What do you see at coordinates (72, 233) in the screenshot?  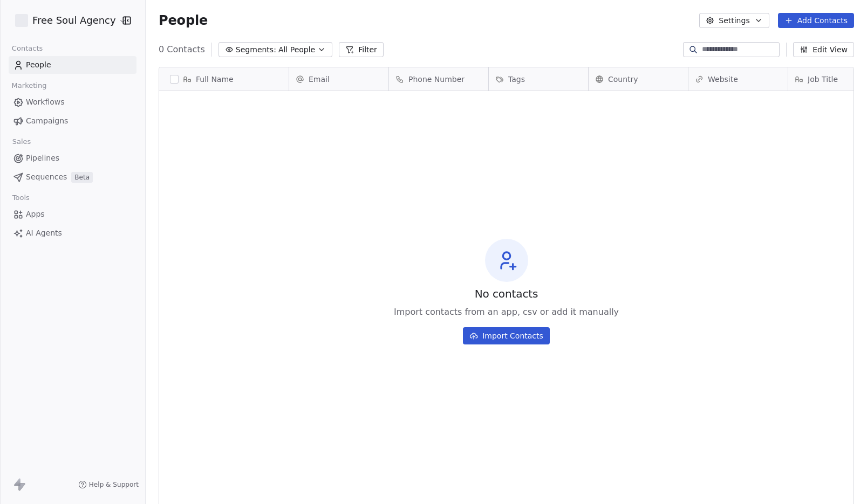 I see `a: AI Agents` at bounding box center [72, 233].